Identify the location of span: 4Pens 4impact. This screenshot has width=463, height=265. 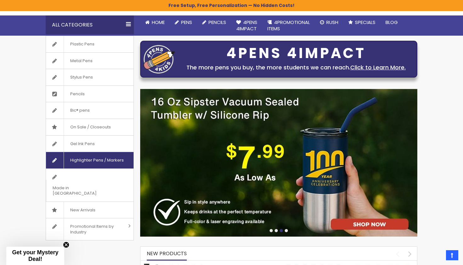
(247, 25).